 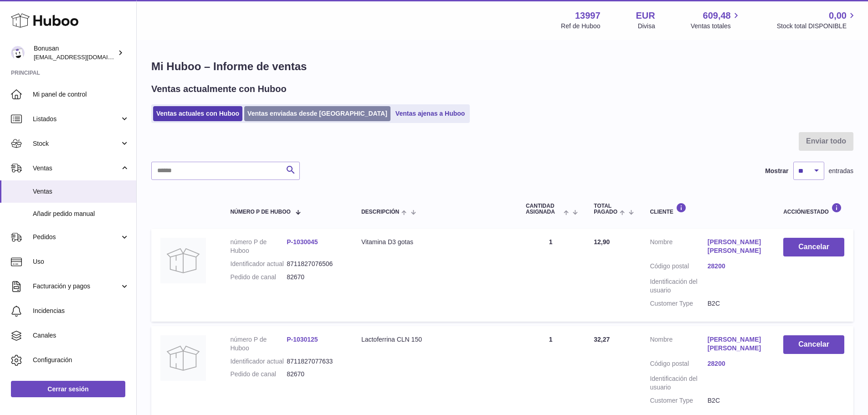 I want to click on span: número P de Huboo, so click(x=260, y=212).